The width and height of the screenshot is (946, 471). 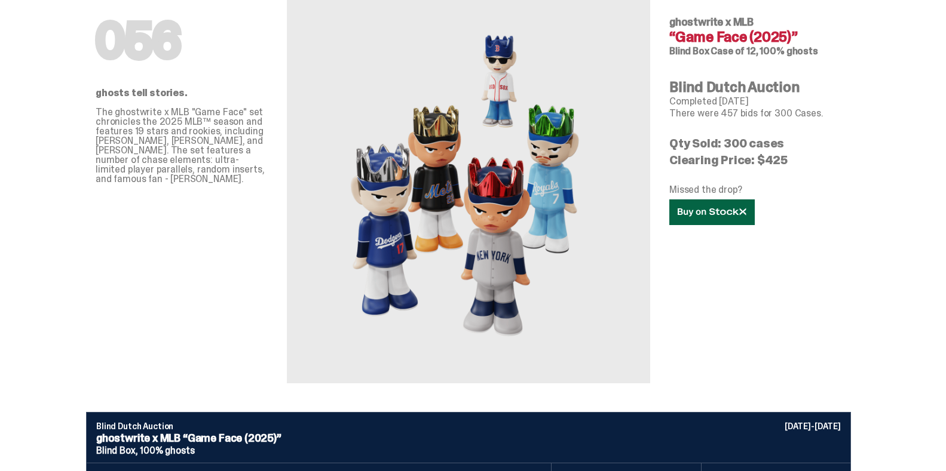 I want to click on span: Case of 12, 100% ghosts, so click(x=764, y=51).